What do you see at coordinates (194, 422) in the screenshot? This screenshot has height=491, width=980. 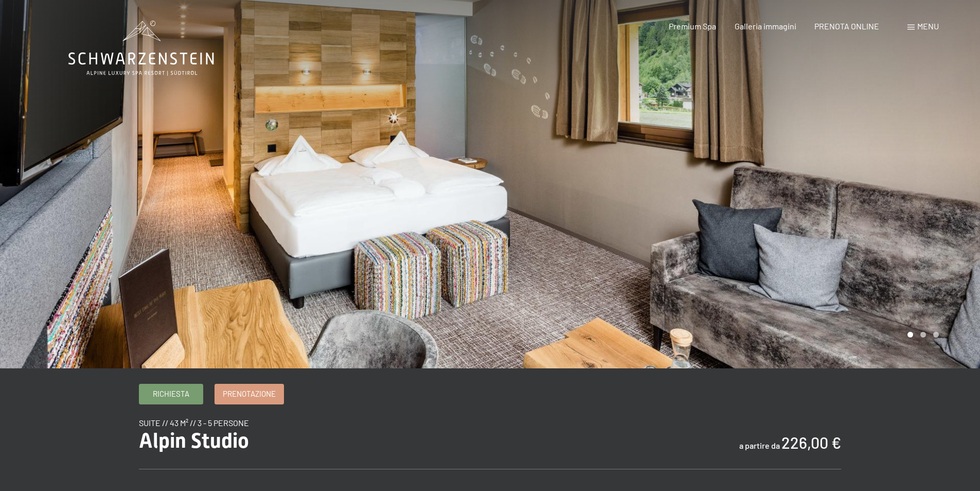 I see `span: suite // 43 m² // 3 - 5 persone` at bounding box center [194, 422].